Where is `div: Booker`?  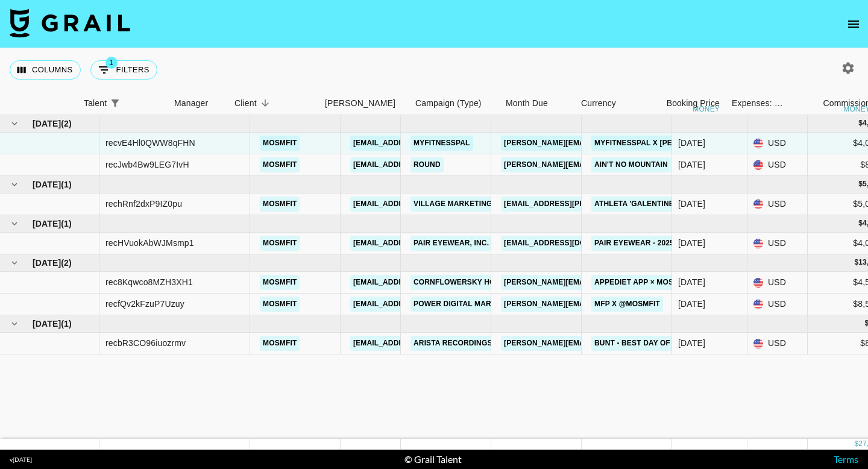
div: Booker is located at coordinates (364, 103).